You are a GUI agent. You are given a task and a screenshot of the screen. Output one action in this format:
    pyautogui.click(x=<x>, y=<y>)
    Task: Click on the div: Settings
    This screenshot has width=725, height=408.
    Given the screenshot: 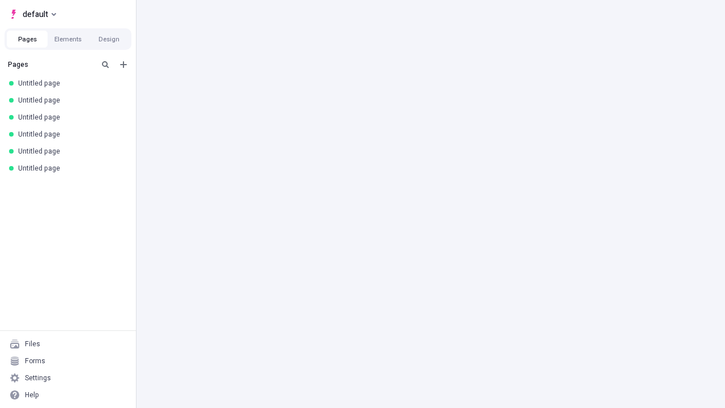 What is the action you would take?
    pyautogui.click(x=38, y=378)
    